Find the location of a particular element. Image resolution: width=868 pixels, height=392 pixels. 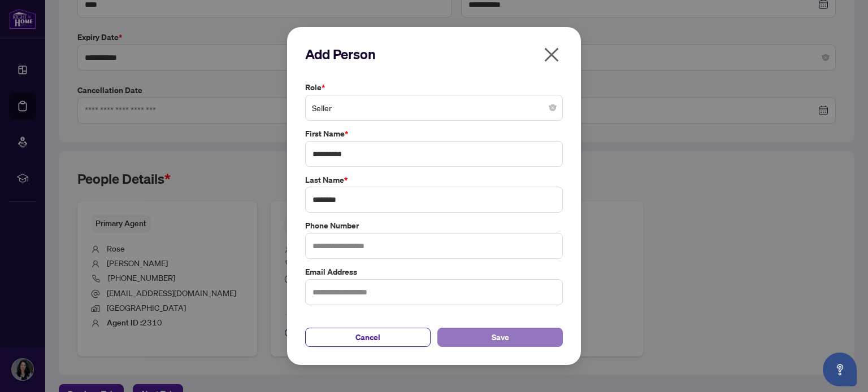

button: Open asap is located at coordinates (839, 370).